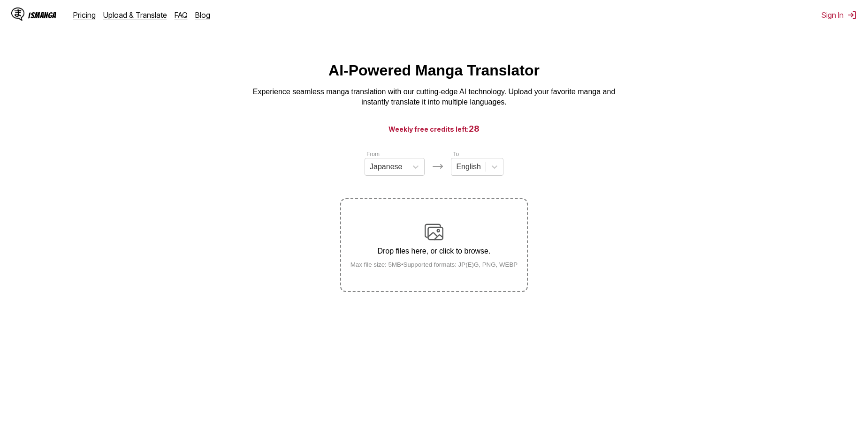  I want to click on a: IsManga LogoIsManga, so click(42, 15).